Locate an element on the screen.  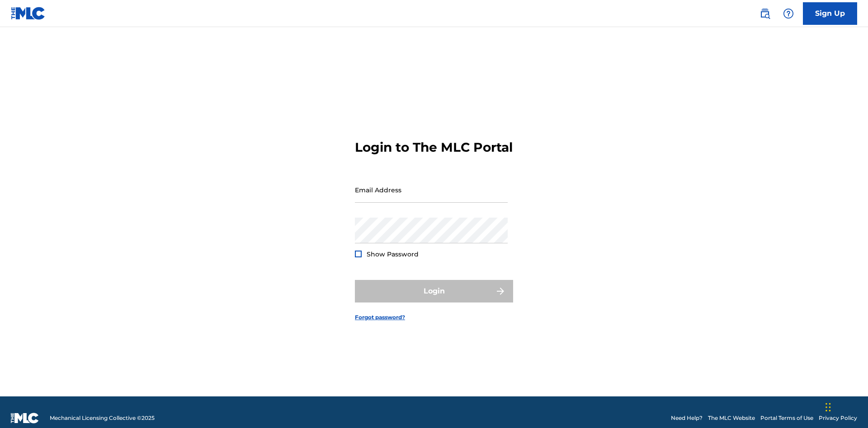
img: MLC Logo is located at coordinates (28, 13).